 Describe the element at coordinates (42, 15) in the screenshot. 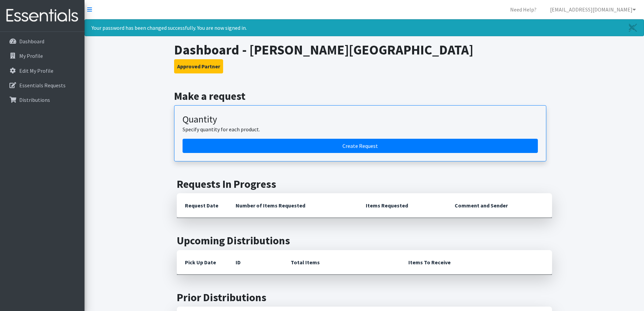

I see `img: HumanEssentials` at that location.